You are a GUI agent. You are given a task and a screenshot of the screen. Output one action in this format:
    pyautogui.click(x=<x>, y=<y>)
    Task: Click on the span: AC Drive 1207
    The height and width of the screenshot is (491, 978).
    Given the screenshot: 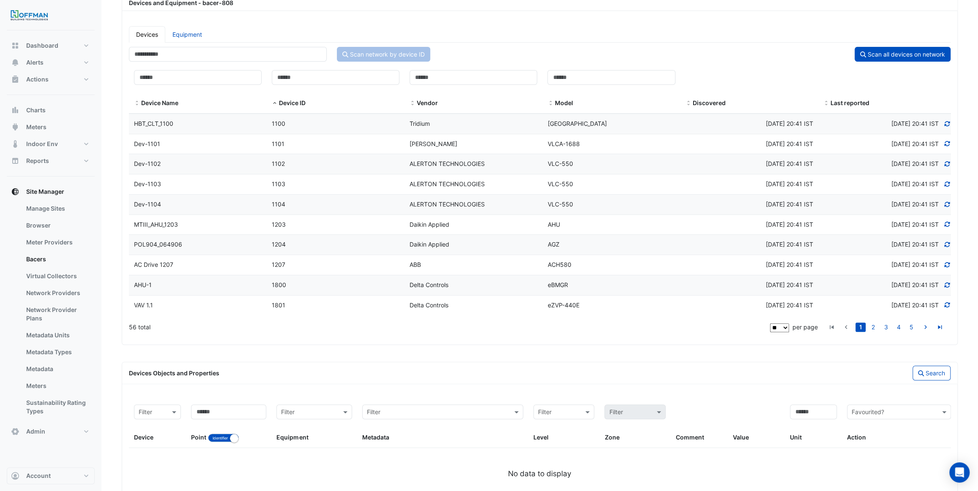 What is the action you would take?
    pyautogui.click(x=153, y=264)
    